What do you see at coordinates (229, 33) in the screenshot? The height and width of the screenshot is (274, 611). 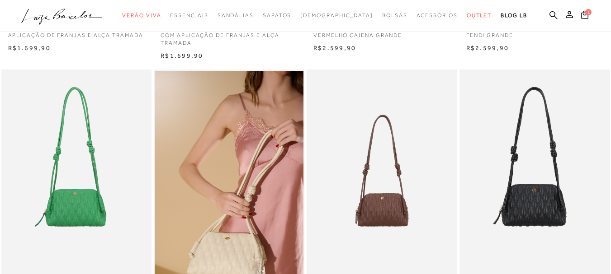 I see `p: BOLSA GRANDE EM CAMURÇA BEGE FENDI COM APLICAÇÃO DE FRANJAS E ALÇA TRAMADA` at bounding box center [229, 33].